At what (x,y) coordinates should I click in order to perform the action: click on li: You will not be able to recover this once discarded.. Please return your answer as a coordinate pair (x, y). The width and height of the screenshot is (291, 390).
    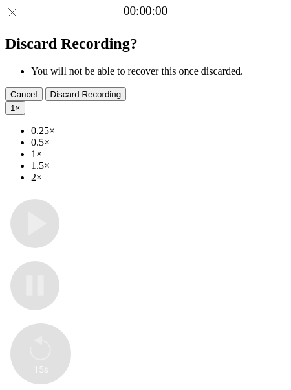
    Looking at the image, I should click on (159, 71).